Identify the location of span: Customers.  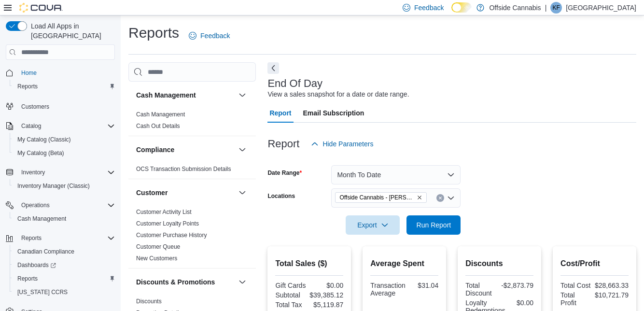
(66, 106).